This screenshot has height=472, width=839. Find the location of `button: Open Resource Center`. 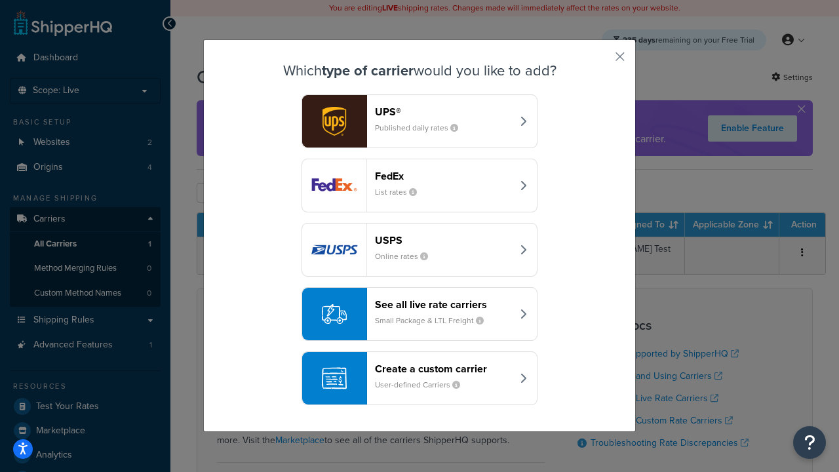

button: Open Resource Center is located at coordinates (809, 442).